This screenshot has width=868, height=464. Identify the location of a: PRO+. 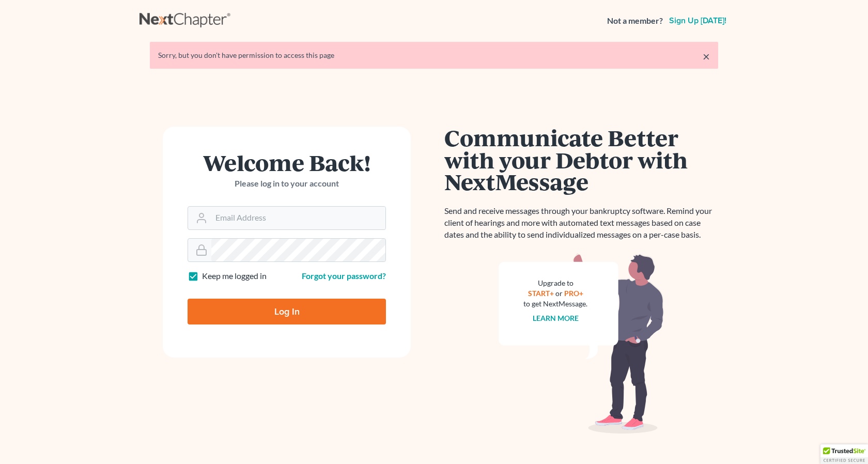
(574, 293).